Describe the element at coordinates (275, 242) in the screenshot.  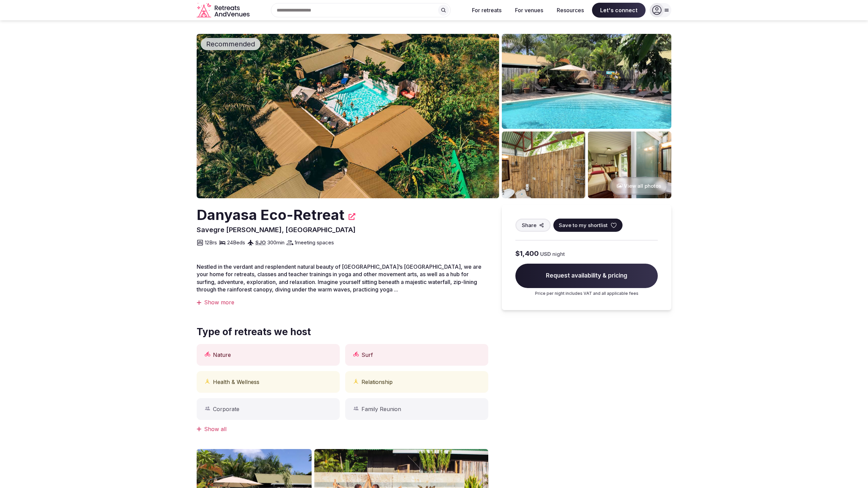
I see `span: 300 min` at that location.